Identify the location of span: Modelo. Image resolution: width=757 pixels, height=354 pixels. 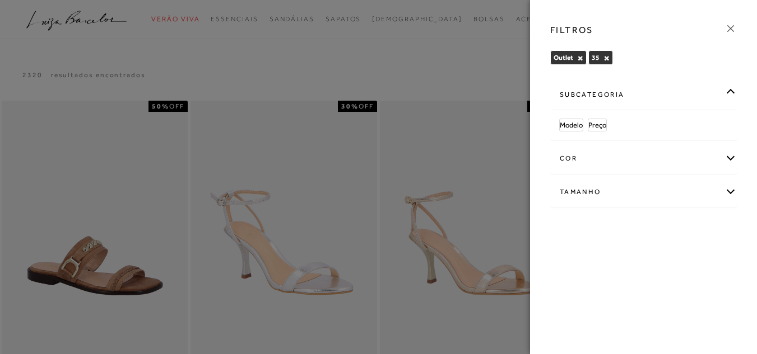
(571, 125).